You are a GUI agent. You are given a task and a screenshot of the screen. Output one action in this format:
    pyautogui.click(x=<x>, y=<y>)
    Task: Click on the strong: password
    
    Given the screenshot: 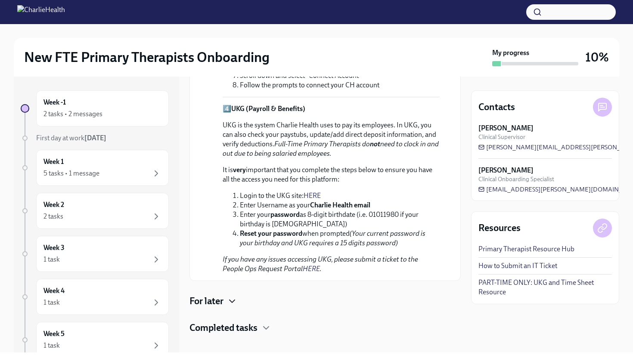 What is the action you would take?
    pyautogui.click(x=285, y=215)
    